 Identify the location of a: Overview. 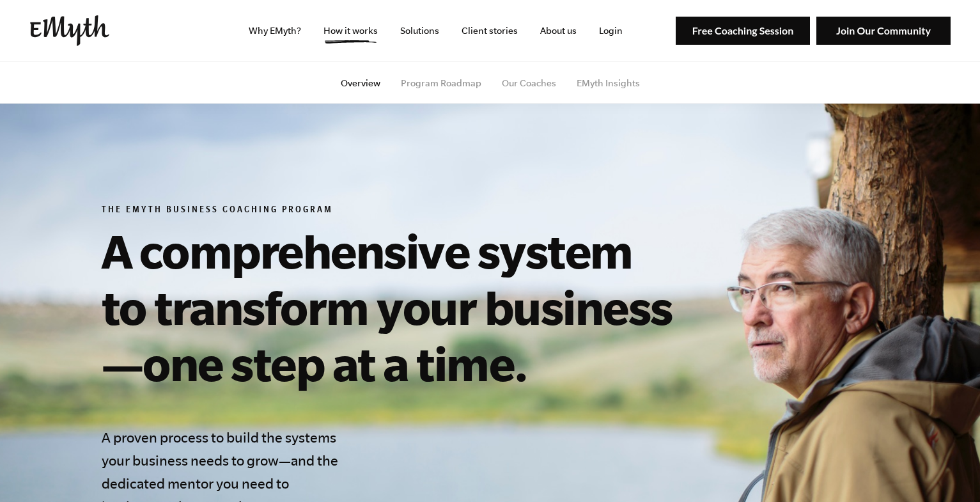
(360, 83).